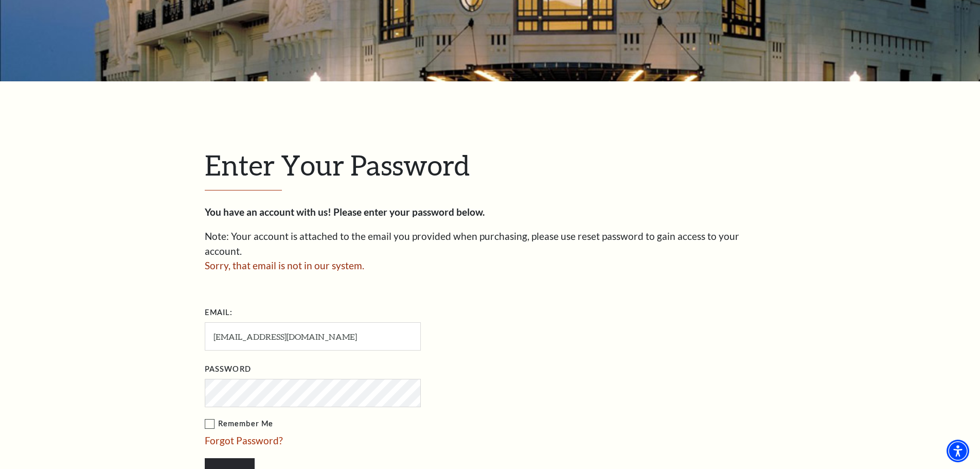  Describe the element at coordinates (365, 423) in the screenshot. I see `label: Remember Me` at that location.